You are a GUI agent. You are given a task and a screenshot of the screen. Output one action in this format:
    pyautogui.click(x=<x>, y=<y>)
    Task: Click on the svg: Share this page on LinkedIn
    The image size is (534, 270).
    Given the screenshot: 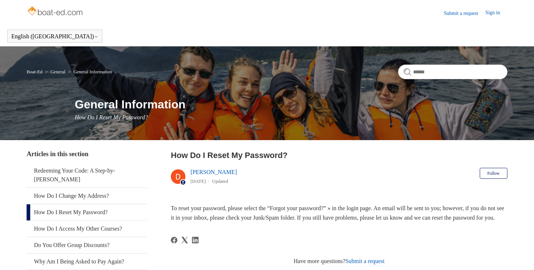 What is the action you would take?
    pyautogui.click(x=195, y=240)
    